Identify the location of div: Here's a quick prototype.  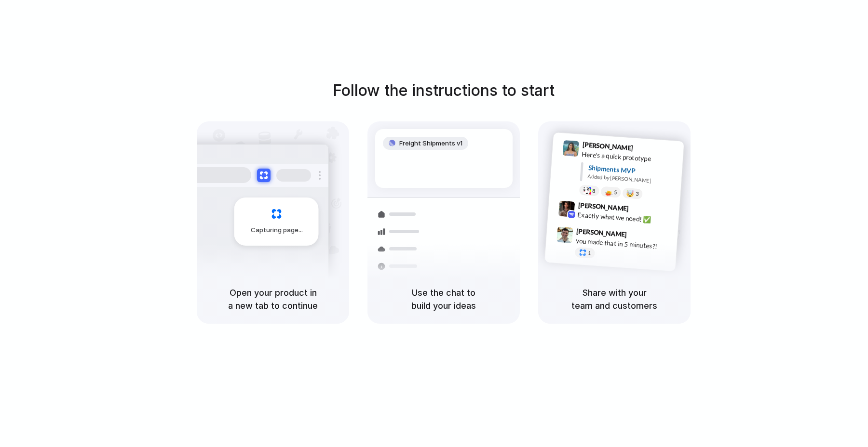
(630, 157).